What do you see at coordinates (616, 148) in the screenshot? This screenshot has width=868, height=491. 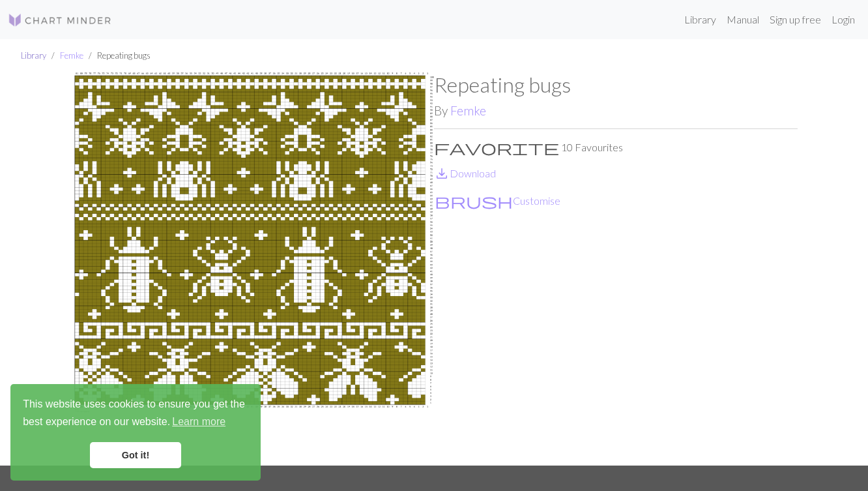 I see `p: 10 Favourites` at bounding box center [616, 148].